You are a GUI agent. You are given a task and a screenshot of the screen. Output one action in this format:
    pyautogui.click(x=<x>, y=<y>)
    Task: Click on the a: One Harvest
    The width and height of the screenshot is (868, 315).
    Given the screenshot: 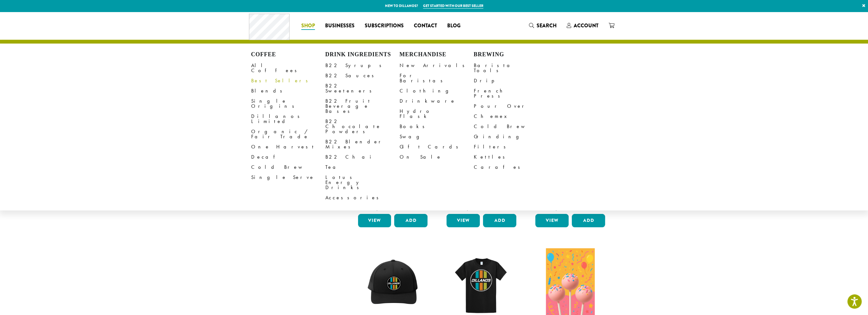 What is the action you would take?
    pyautogui.click(x=289, y=146)
    